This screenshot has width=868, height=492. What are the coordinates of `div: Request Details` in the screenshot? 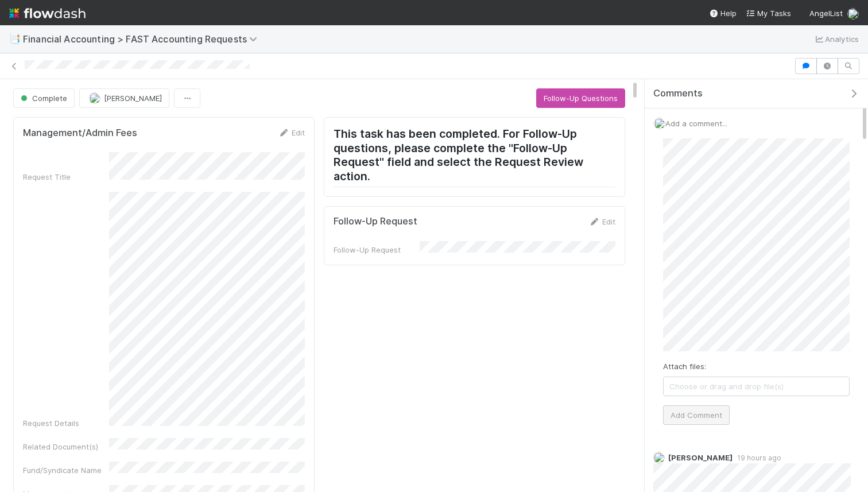 It's located at (66, 424).